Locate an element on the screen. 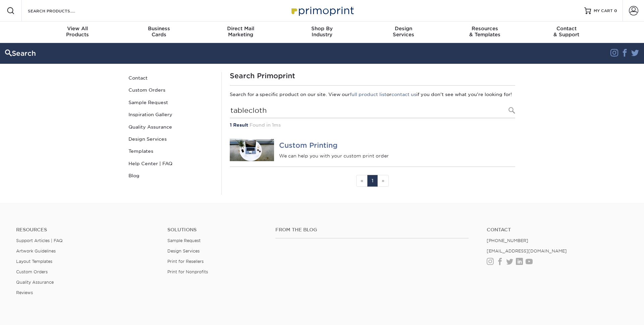 Image resolution: width=644 pixels, height=325 pixels. a: Shop ByIndustry is located at coordinates (322, 32).